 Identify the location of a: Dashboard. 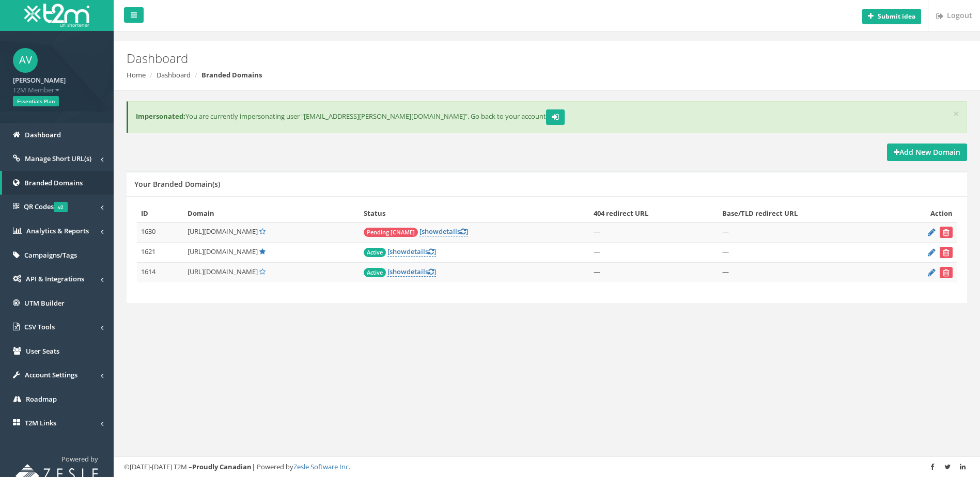
(174, 75).